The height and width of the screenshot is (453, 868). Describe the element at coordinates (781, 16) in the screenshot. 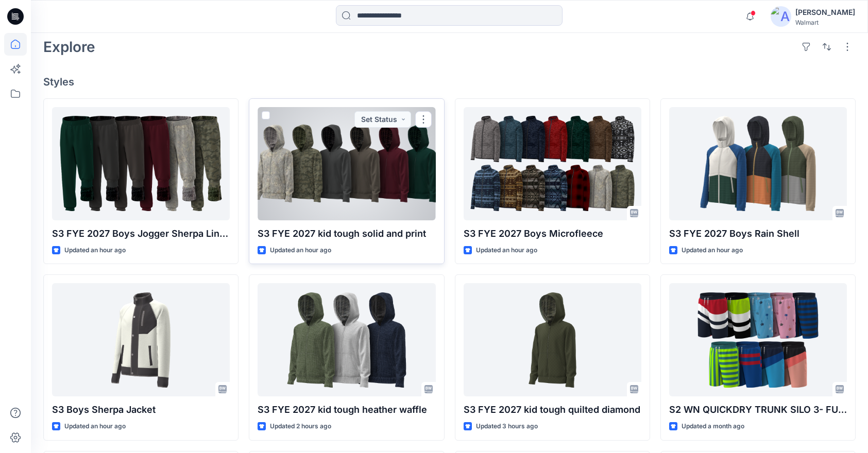

I see `img: avatar` at that location.